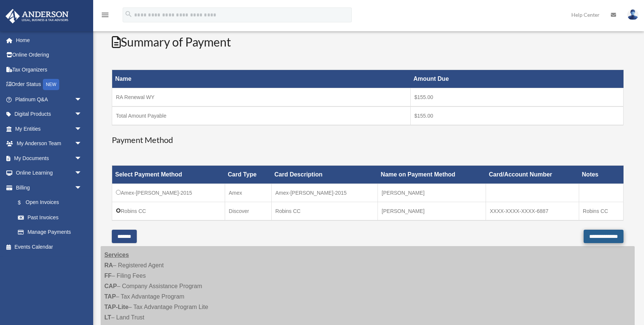 The image size is (644, 325). What do you see at coordinates (108, 275) in the screenshot?
I see `strong: FF` at bounding box center [108, 275].